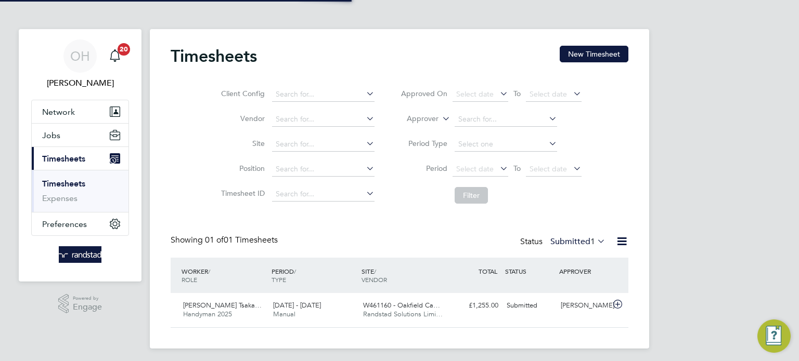 The height and width of the screenshot is (361, 799). Describe the element at coordinates (87, 307) in the screenshot. I see `span: Engage` at that location.